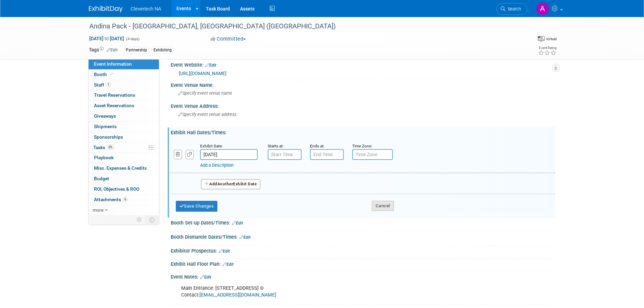 This screenshot has height=308, width=644. Describe the element at coordinates (103, 50) in the screenshot. I see `td: Tags` at that location.